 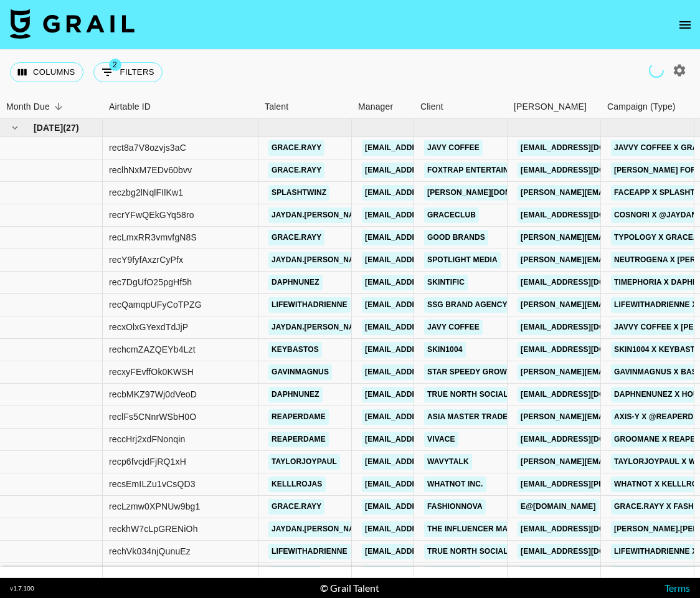 I want to click on div: Airtable ID, so click(x=129, y=106).